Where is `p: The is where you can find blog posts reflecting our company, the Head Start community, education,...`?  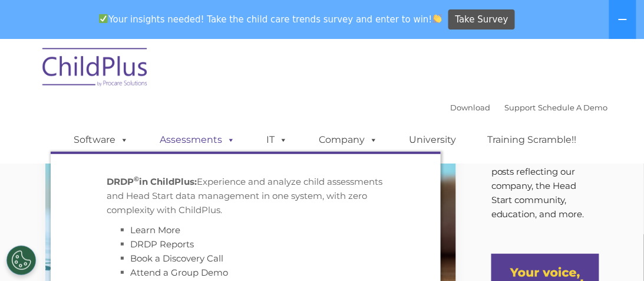 p: The is where you can find blog posts reflecting our company, the Head Start community, education,... is located at coordinates (545, 179).